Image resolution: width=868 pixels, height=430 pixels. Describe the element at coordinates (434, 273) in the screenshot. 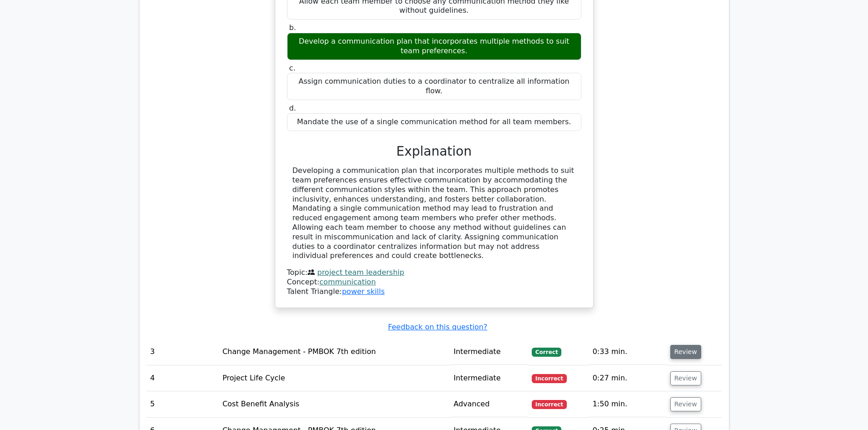

I see `div: Topic:` at that location.